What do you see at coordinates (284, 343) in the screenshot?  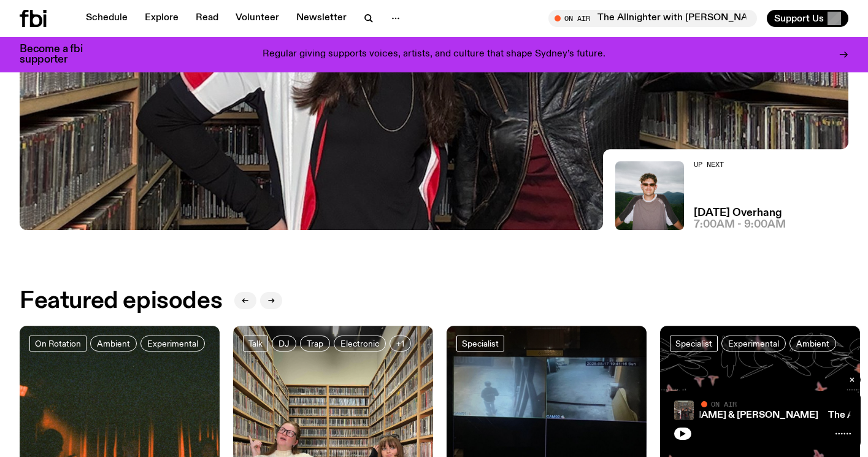 I see `a: DJ` at bounding box center [284, 343].